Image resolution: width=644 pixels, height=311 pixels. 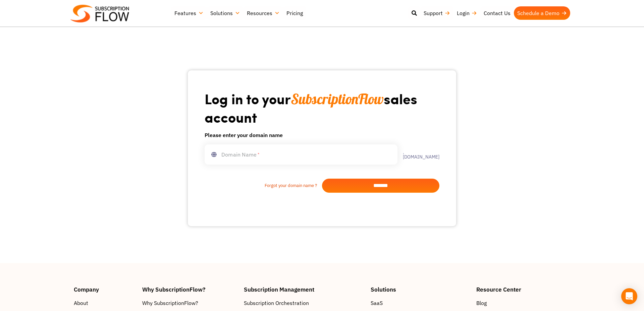 I want to click on h4: Resource Center, so click(x=523, y=290).